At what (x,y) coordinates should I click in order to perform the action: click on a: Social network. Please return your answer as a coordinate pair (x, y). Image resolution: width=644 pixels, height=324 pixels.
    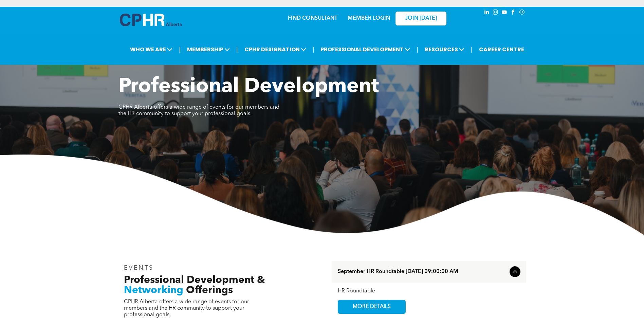
    Looking at the image, I should click on (522, 13).